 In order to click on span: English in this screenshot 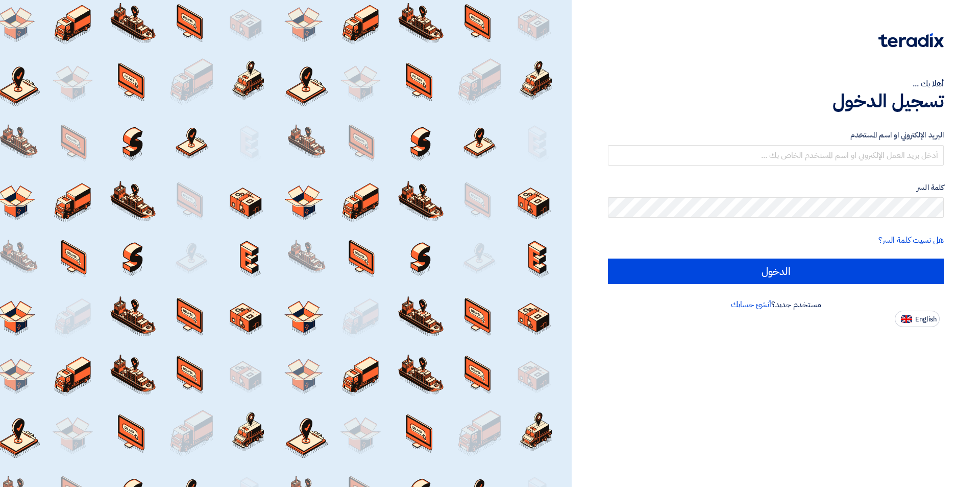, I will do `click(926, 319)`.